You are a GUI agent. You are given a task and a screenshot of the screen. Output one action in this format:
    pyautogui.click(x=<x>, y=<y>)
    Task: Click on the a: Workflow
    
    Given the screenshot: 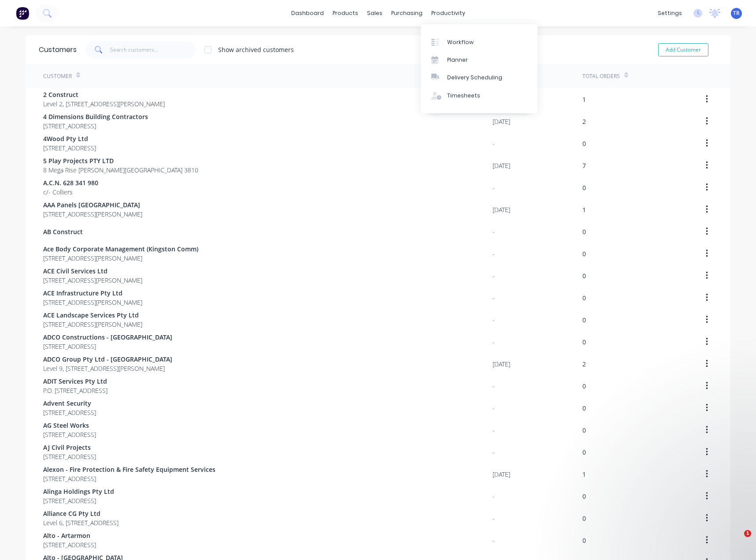 What is the action you would take?
    pyautogui.click(x=479, y=42)
    